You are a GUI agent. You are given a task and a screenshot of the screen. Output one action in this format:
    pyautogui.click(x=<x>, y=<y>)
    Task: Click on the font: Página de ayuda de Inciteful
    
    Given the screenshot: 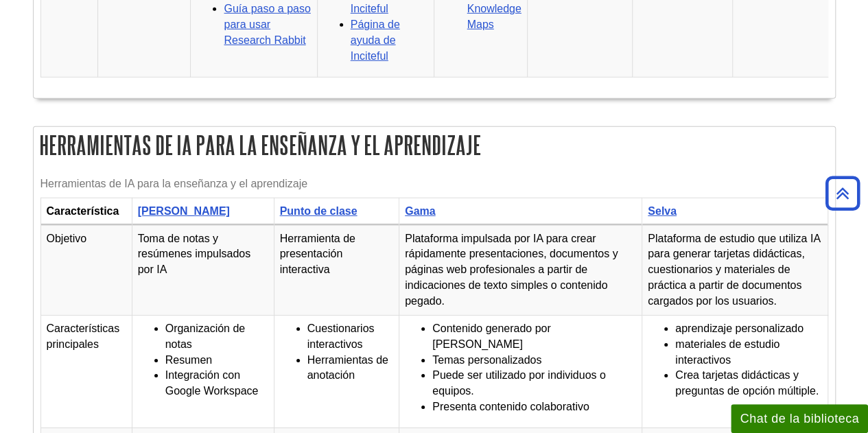 What is the action you would take?
    pyautogui.click(x=375, y=39)
    